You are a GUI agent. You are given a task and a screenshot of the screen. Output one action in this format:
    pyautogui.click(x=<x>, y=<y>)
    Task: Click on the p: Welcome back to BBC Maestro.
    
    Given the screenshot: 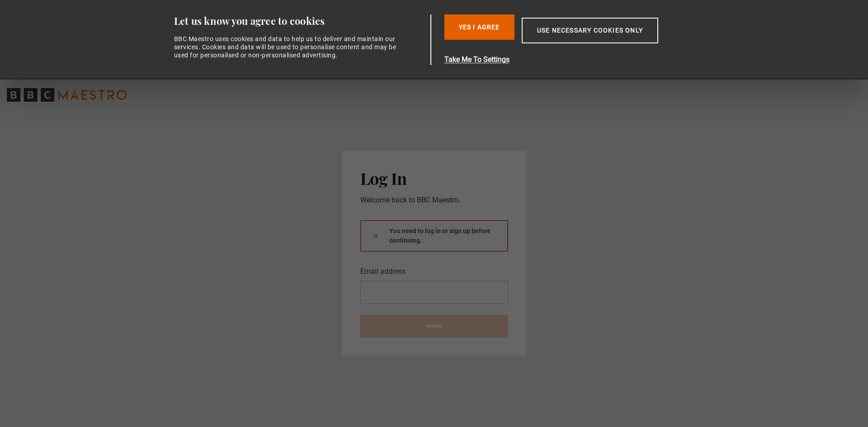 What is the action you would take?
    pyautogui.click(x=434, y=200)
    